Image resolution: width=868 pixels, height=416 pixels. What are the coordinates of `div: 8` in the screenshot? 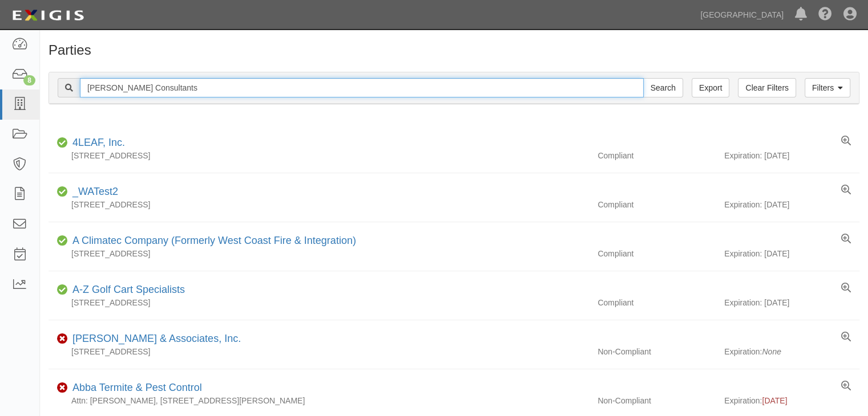 It's located at (29, 81).